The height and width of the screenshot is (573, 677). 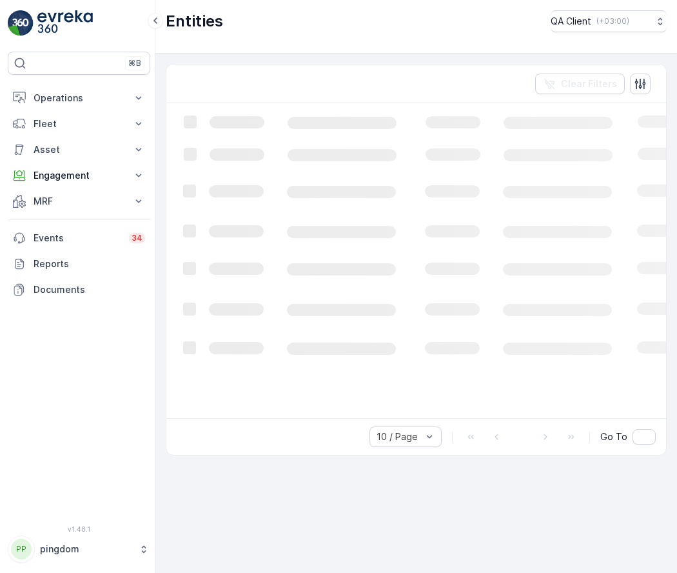 I want to click on p: MRF, so click(x=79, y=201).